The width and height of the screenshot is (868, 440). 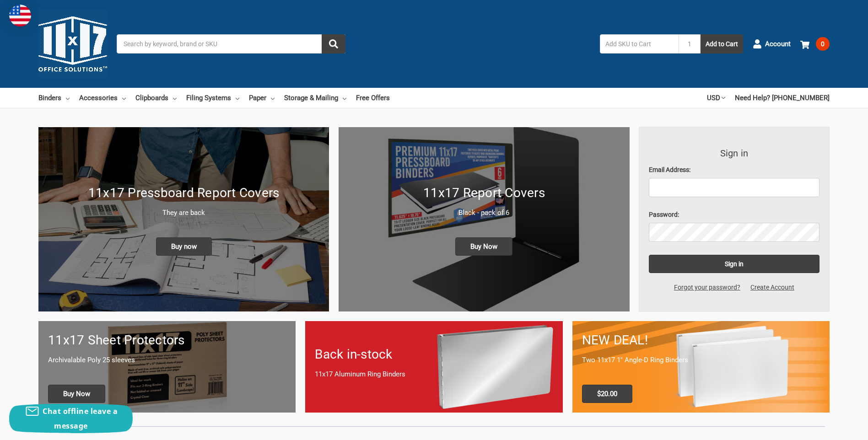 I want to click on span: 0, so click(x=823, y=44).